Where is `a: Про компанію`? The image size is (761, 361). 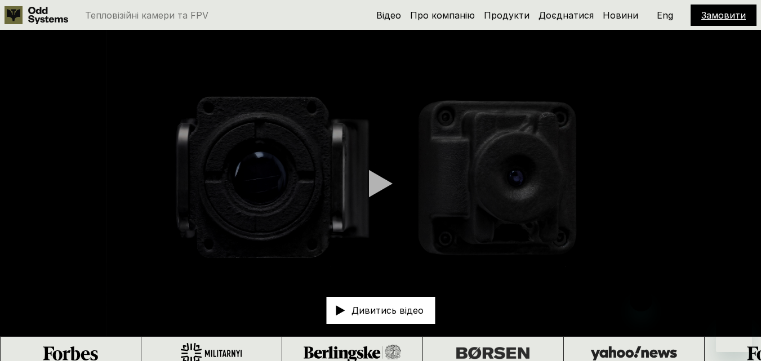
a: Про компанію is located at coordinates (442, 15).